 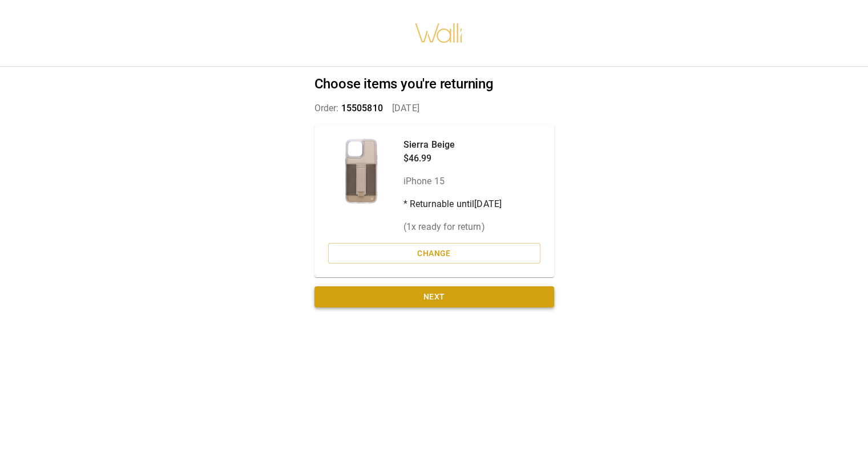 What do you see at coordinates (438, 33) in the screenshot?
I see `img: walli-inc.myshopify.com` at bounding box center [438, 33].